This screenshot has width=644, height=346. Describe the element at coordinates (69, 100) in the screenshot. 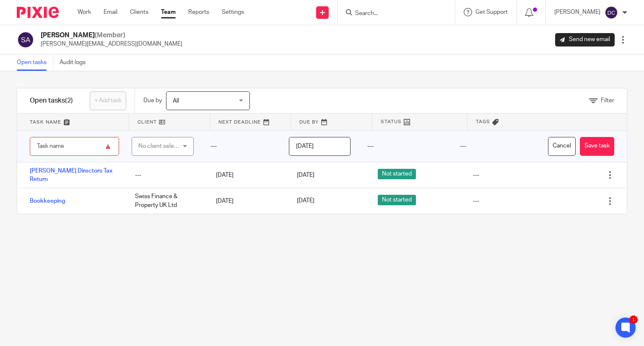

I see `span: (2)` at that location.